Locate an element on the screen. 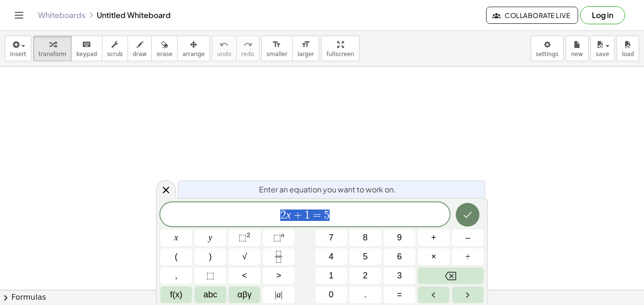 Image resolution: width=644 pixels, height=305 pixels. span: scrub is located at coordinates (115, 54).